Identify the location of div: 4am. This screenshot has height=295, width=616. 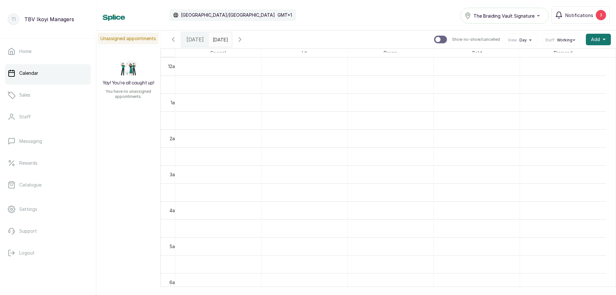
(174, 210).